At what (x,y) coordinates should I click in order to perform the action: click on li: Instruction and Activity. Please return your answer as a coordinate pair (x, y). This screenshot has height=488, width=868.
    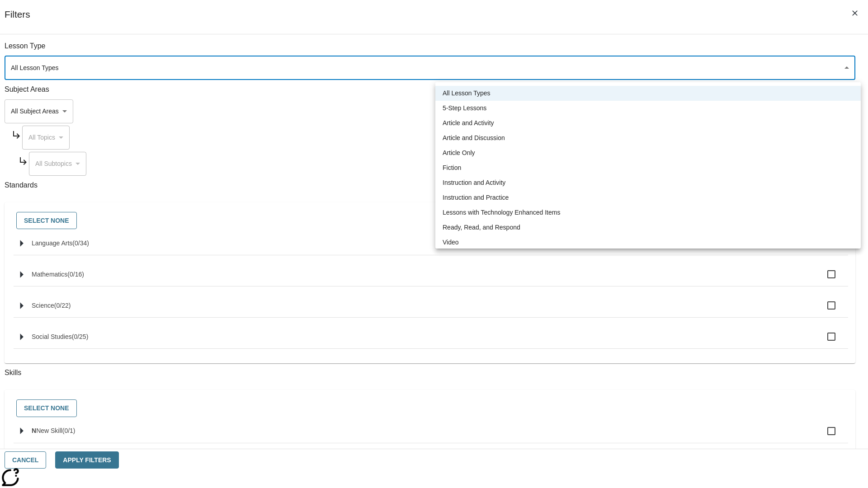
    Looking at the image, I should click on (647, 182).